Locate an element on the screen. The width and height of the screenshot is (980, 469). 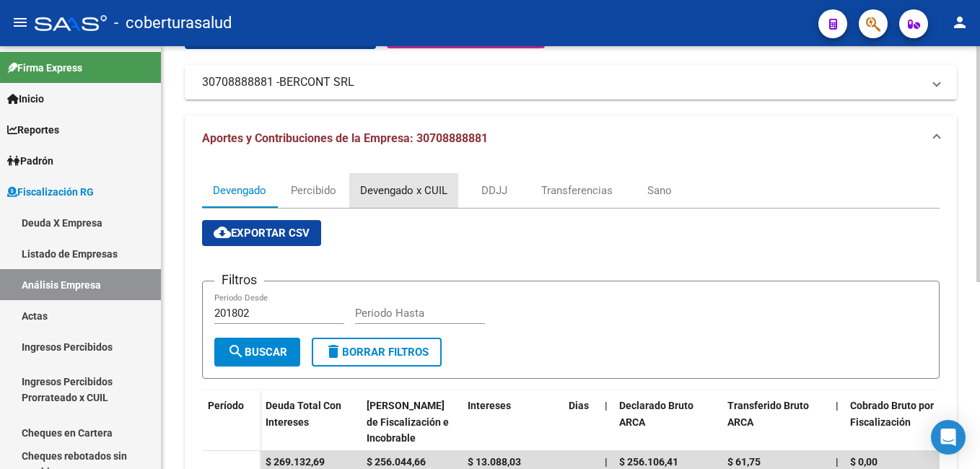
button: Buscar is located at coordinates (257, 353).